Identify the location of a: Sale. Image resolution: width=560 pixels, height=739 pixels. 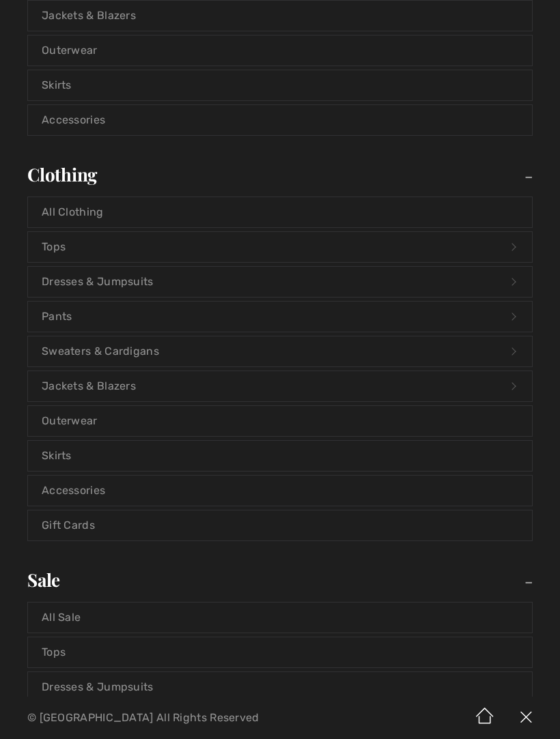
(280, 580).